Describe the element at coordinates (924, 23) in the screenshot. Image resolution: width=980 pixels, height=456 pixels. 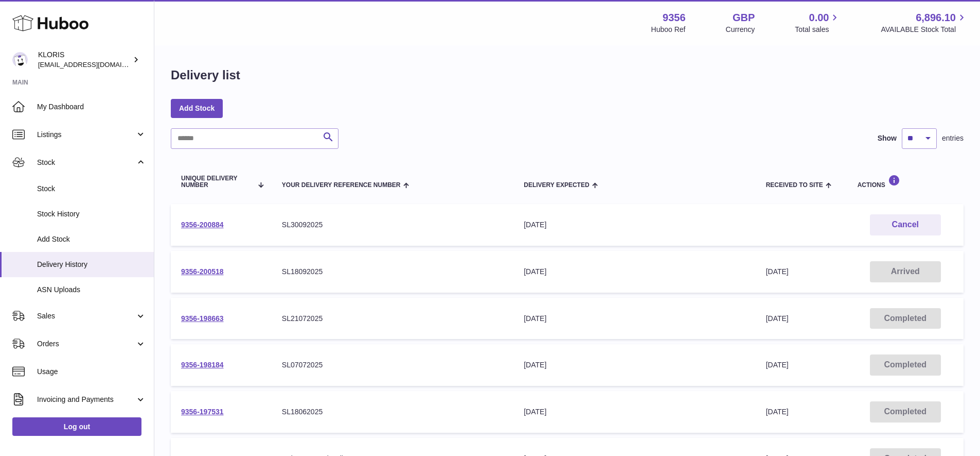
I see `a: 6,896.10 AVAILABLE Stock Total` at that location.